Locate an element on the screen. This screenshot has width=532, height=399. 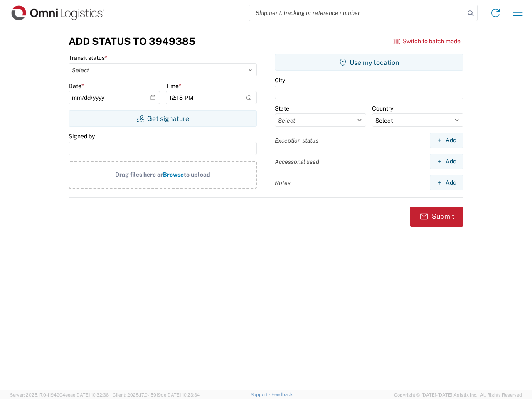
label: State is located at coordinates (282, 109).